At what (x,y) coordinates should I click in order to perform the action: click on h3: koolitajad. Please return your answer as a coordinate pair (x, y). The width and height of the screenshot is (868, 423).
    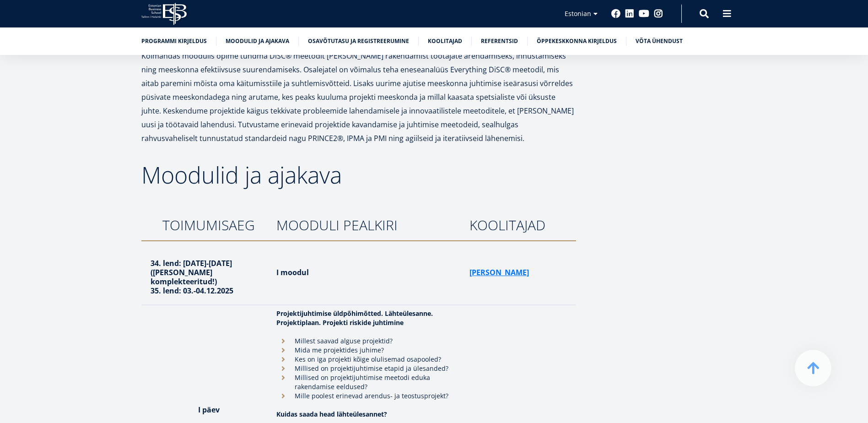
    Looking at the image, I should click on (518, 226).